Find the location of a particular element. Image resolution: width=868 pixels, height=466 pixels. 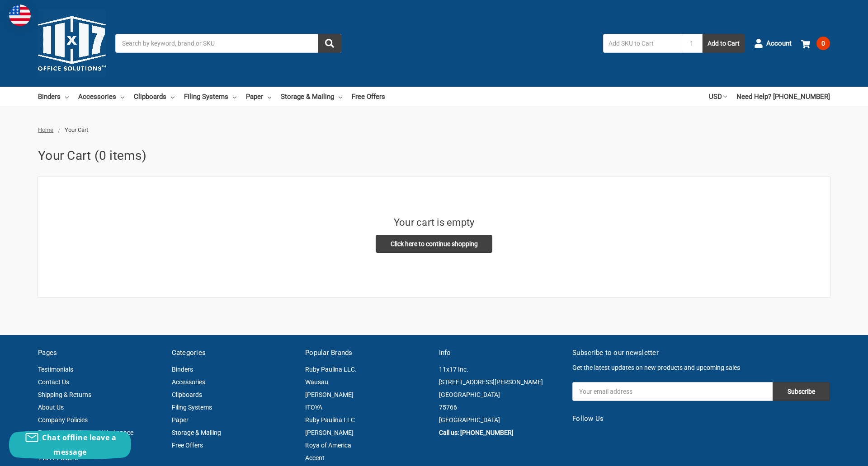

input: Add SKU to Cart is located at coordinates (642, 43).